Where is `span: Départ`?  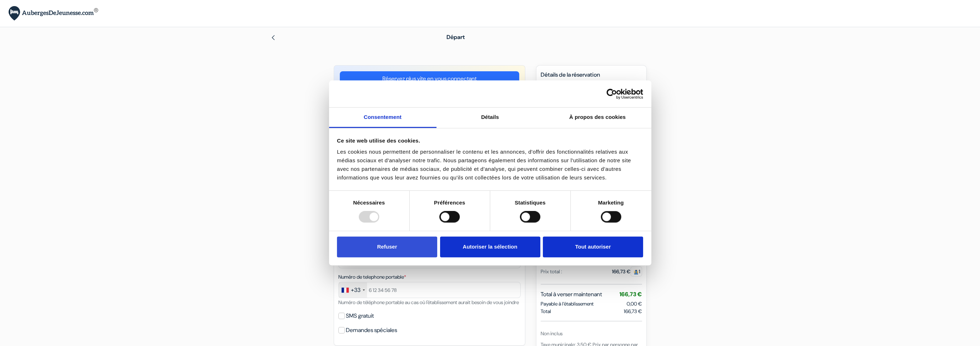 span: Départ is located at coordinates (455, 37).